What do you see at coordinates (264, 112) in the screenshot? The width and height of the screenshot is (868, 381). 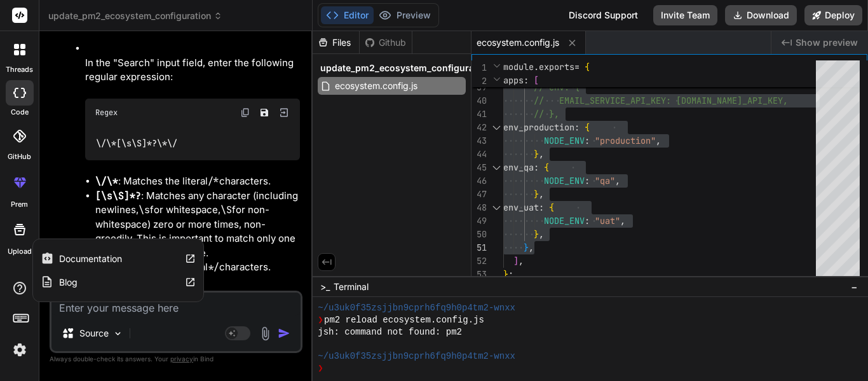 I see `button: Save file` at bounding box center [264, 112].